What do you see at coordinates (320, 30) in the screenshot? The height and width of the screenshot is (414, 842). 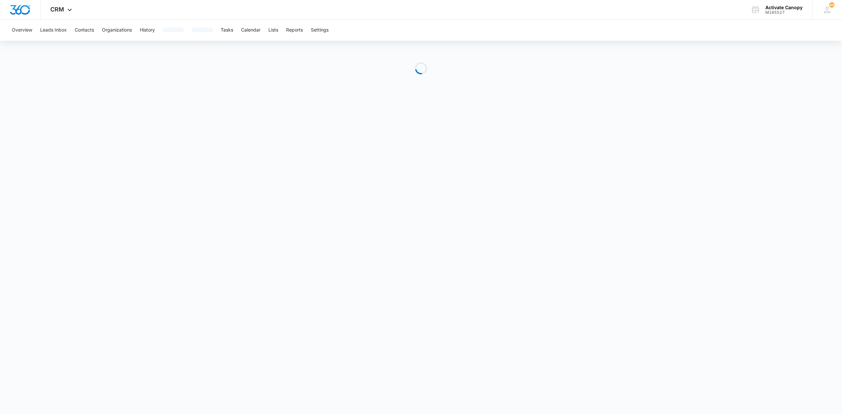 I see `button: Settings` at bounding box center [320, 30].